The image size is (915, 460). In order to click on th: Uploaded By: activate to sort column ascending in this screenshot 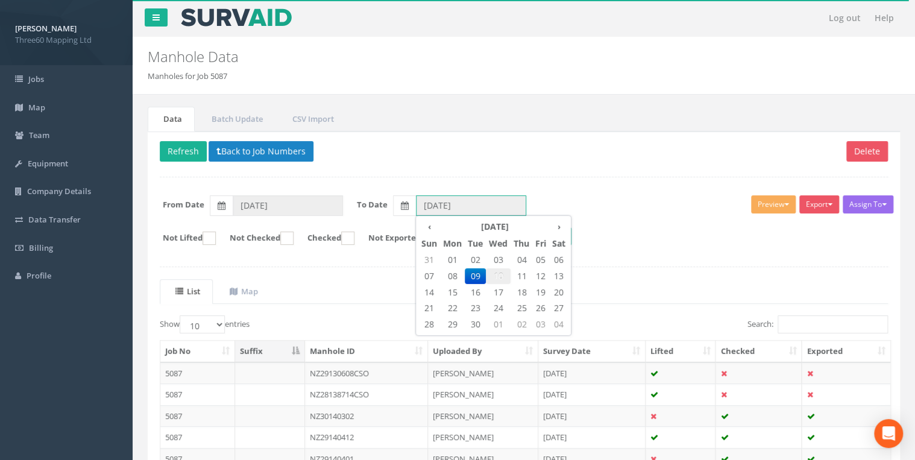, I will do `click(483, 352)`.